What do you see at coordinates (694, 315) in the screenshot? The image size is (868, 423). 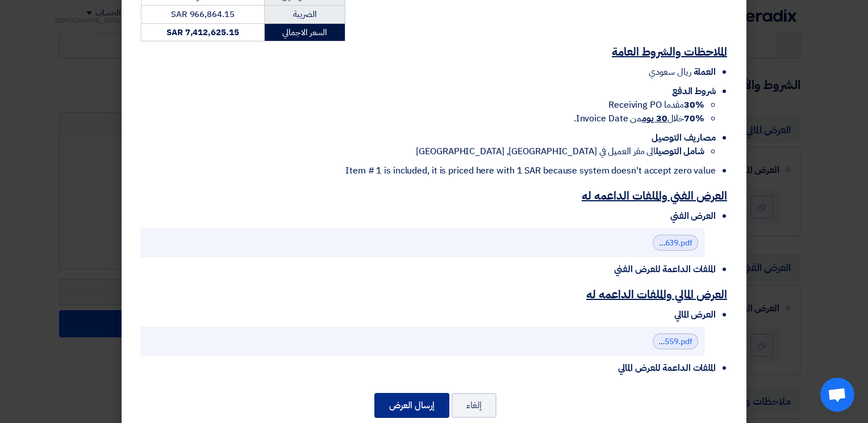 I see `span: العرض المالي` at bounding box center [694, 315].